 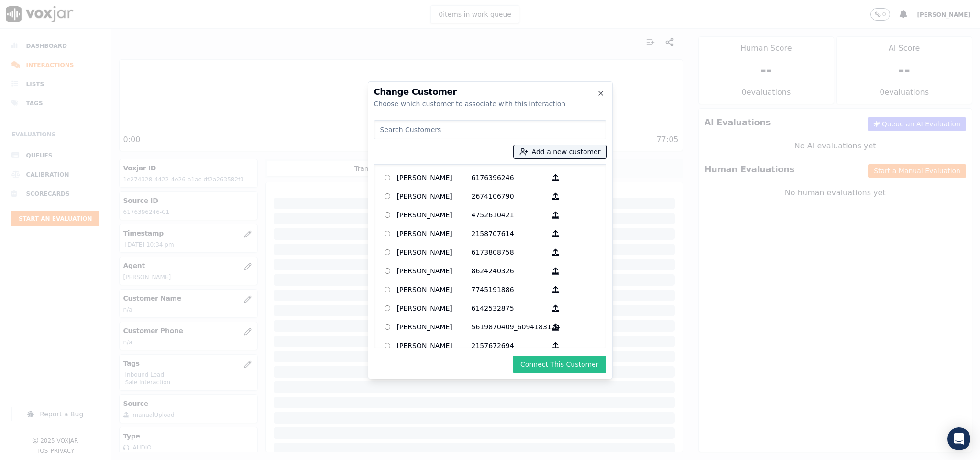 What do you see at coordinates (959, 439) in the screenshot?
I see `div: Open Intercom Messenger` at bounding box center [959, 439].